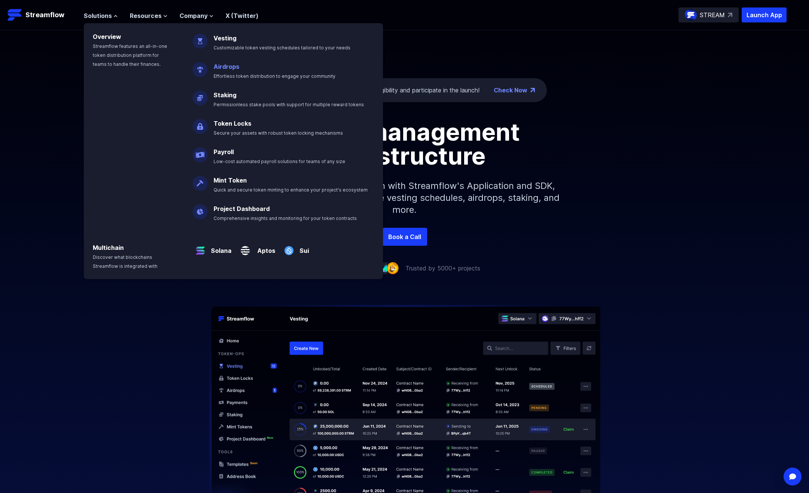 This screenshot has width=809, height=493. Describe the element at coordinates (510, 90) in the screenshot. I see `a: Check Now` at that location.